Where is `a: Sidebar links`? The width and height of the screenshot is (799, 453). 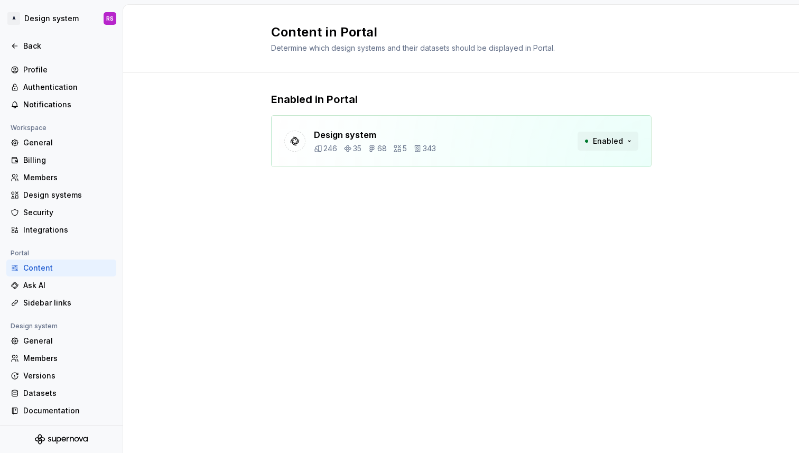
a: Sidebar links is located at coordinates (61, 303).